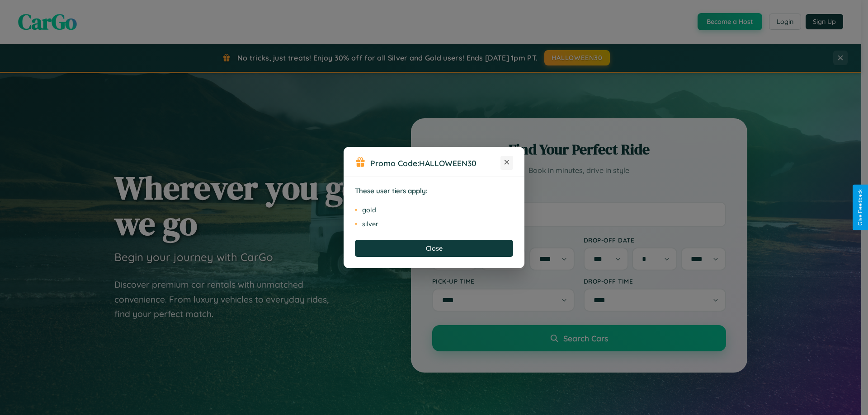 Image resolution: width=868 pixels, height=415 pixels. I want to click on li: silver, so click(434, 224).